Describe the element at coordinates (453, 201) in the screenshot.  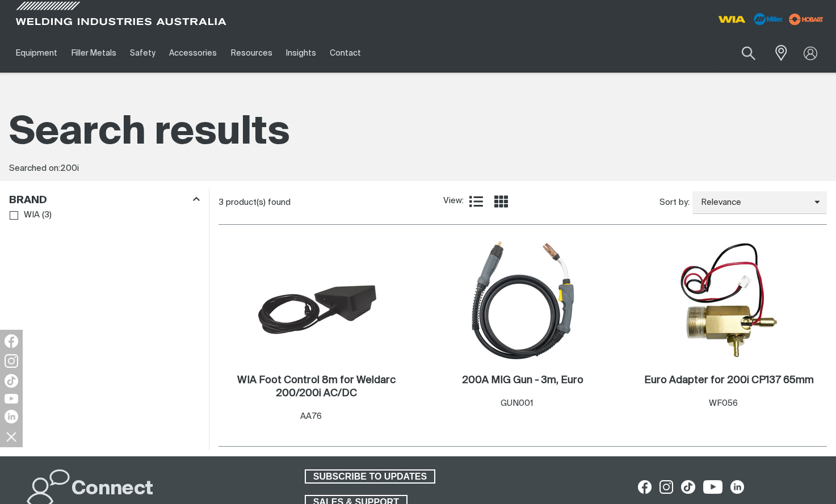
I see `span: View:` at that location.